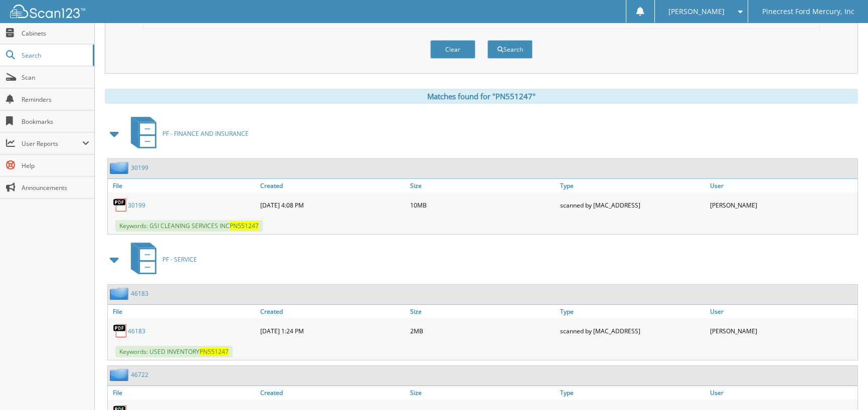 The width and height of the screenshot is (868, 410). Describe the element at coordinates (55, 165) in the screenshot. I see `span: Help` at that location.